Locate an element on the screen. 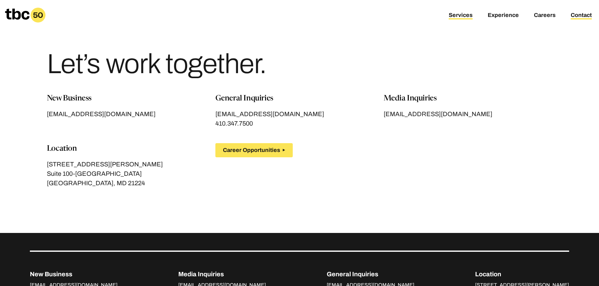 Image resolution: width=599 pixels, height=286 pixels. a: Services is located at coordinates (460, 16).